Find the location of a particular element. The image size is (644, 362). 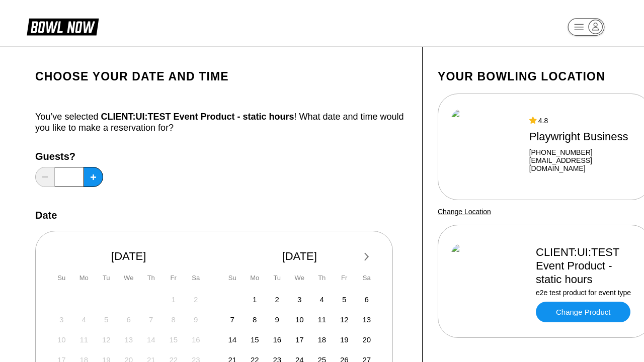

a: Change Product is located at coordinates (583, 312).